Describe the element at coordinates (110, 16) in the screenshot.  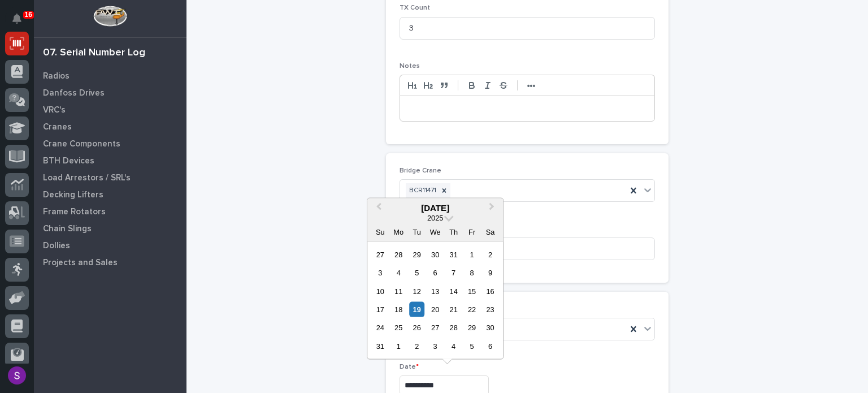
I see `img: Workspace Logo` at that location.